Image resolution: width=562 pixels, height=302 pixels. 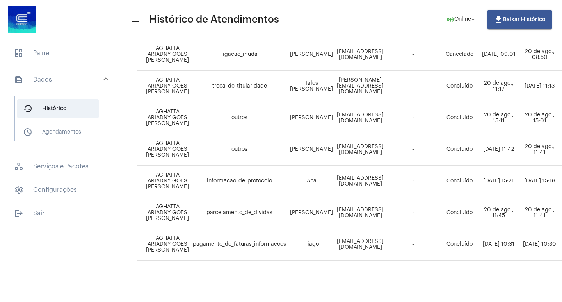 What do you see at coordinates (312, 181) in the screenshot?
I see `td: Ana` at bounding box center [312, 181].